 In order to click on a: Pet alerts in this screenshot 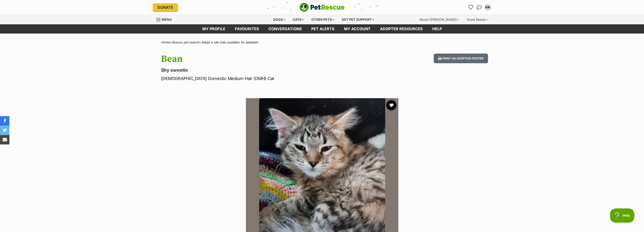, I will do `click(323, 29)`.